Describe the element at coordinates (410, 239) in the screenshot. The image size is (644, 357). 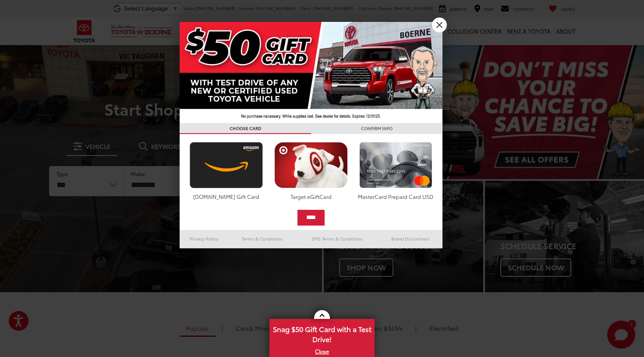
I see `a: Brand Disclaimers` at that location.